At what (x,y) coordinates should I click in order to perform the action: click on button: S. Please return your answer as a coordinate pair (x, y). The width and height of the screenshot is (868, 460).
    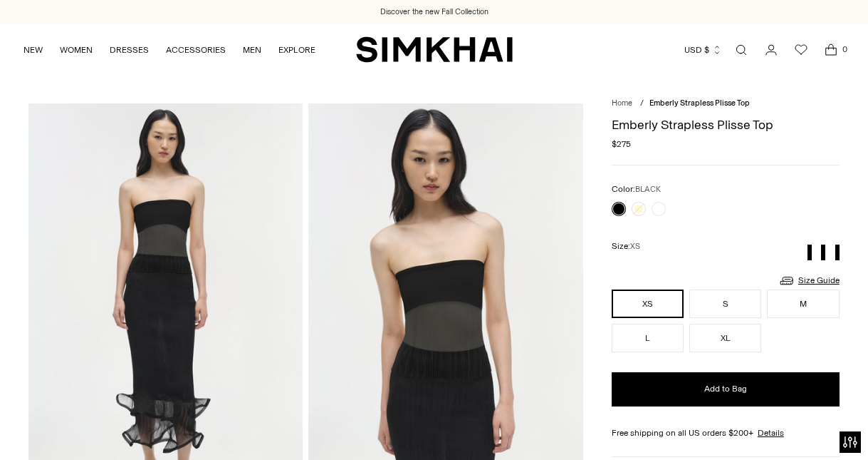
    Looking at the image, I should click on (725, 304).